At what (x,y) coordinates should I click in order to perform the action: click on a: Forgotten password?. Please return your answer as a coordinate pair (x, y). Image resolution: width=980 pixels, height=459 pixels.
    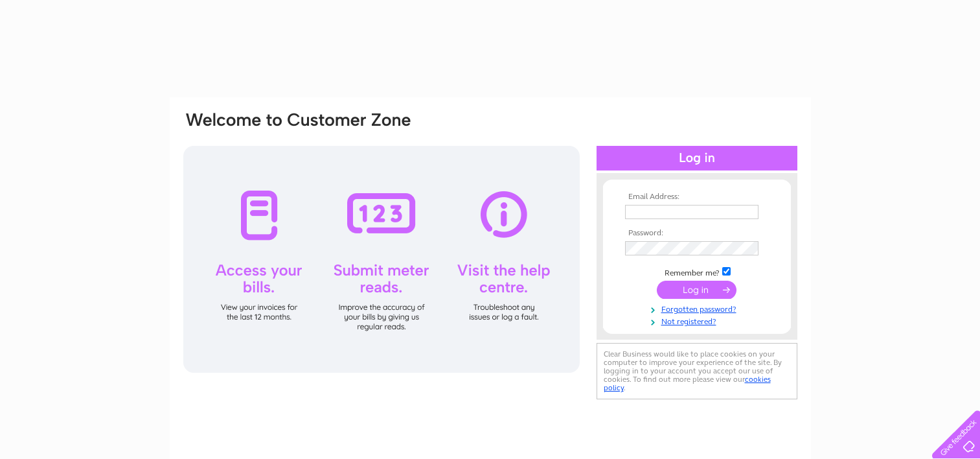
    Looking at the image, I should click on (698, 308).